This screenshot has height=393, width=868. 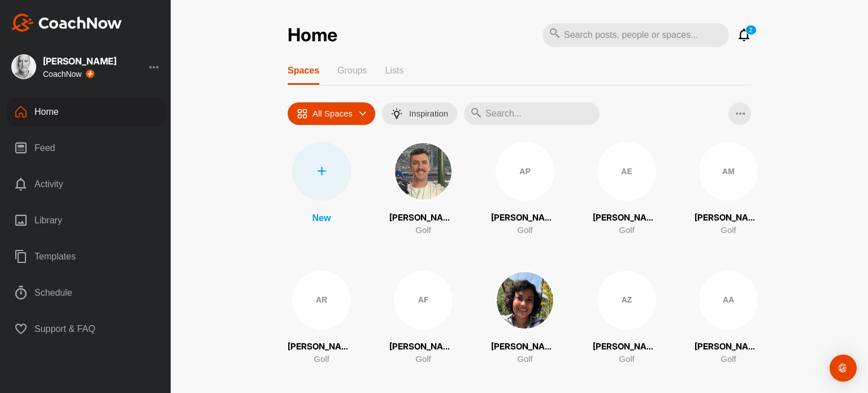 I want to click on input: Search posts, people or spaces..., so click(x=636, y=35).